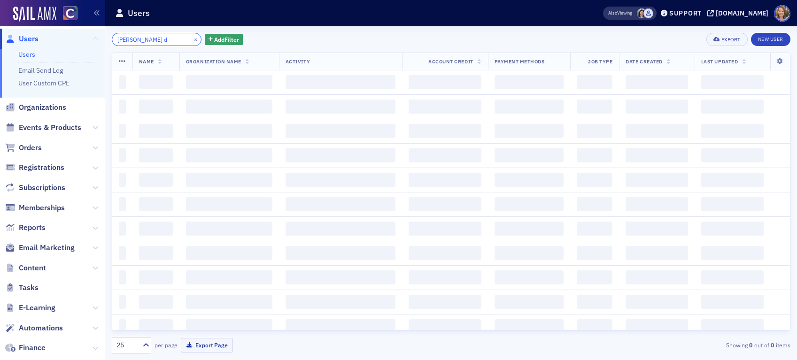 This screenshot has width=797, height=360. Describe the element at coordinates (34, 328) in the screenshot. I see `a: Automations` at that location.